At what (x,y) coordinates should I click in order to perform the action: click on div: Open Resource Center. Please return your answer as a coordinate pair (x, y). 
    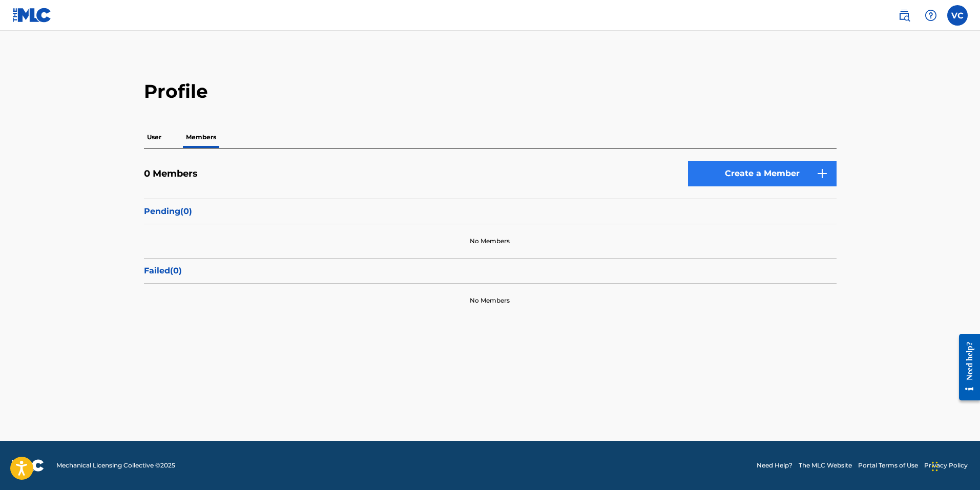
    Looking at the image, I should click on (18, 41).